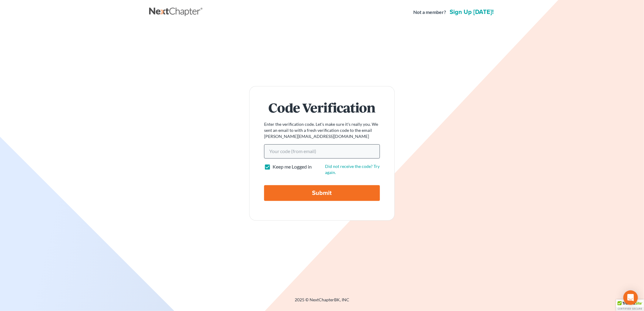 The width and height of the screenshot is (644, 311). I want to click on input: Submit, so click(322, 193).